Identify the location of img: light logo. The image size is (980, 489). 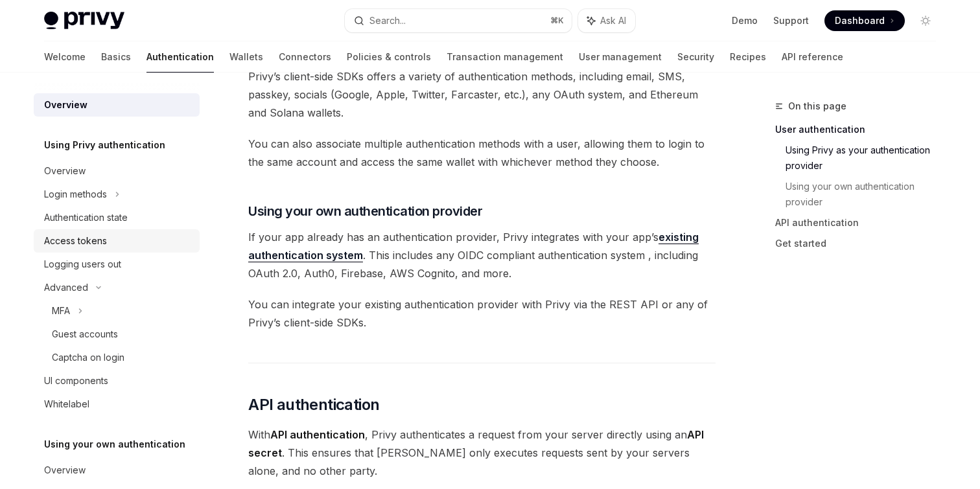
(84, 21).